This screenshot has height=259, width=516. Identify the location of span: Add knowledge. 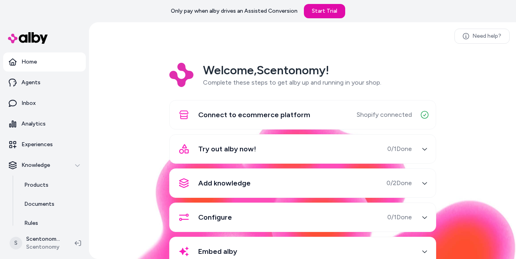
(224, 183).